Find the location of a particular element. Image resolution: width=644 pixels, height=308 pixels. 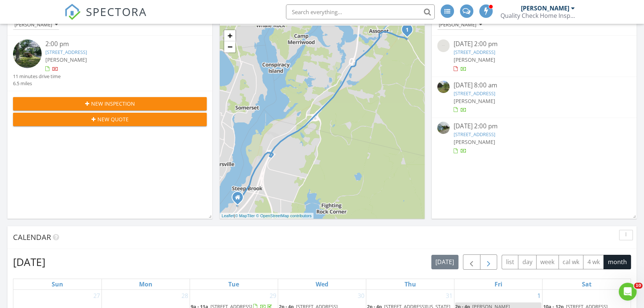

button: New Quote is located at coordinates (110, 120).